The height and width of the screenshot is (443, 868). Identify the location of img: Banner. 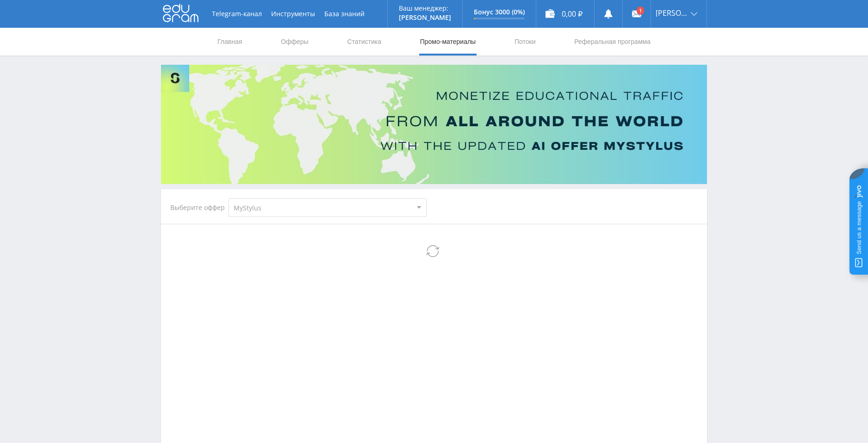
(434, 124).